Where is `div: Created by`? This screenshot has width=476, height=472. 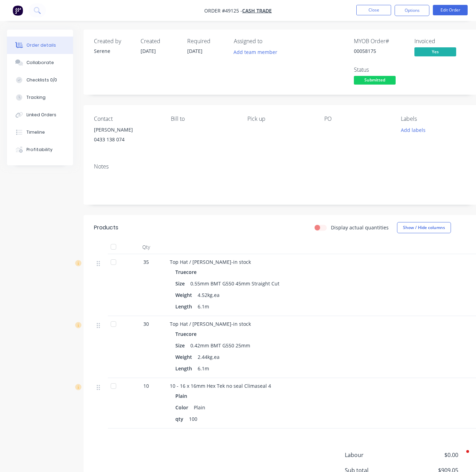
div: Created by is located at coordinates (113, 41).